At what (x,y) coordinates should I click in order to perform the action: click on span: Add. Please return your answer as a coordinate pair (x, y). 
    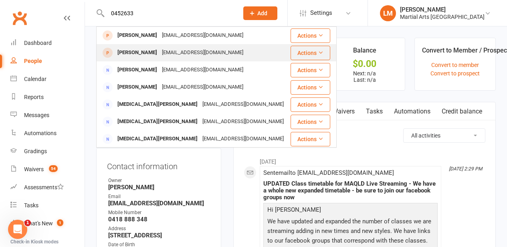
    Looking at the image, I should click on (262, 13).